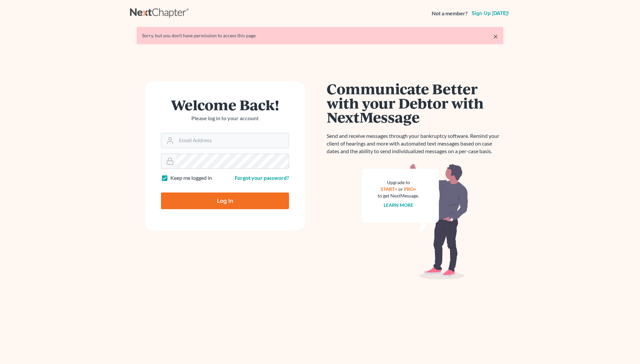 This screenshot has height=364, width=640. Describe the element at coordinates (389, 189) in the screenshot. I see `a: START+` at that location.